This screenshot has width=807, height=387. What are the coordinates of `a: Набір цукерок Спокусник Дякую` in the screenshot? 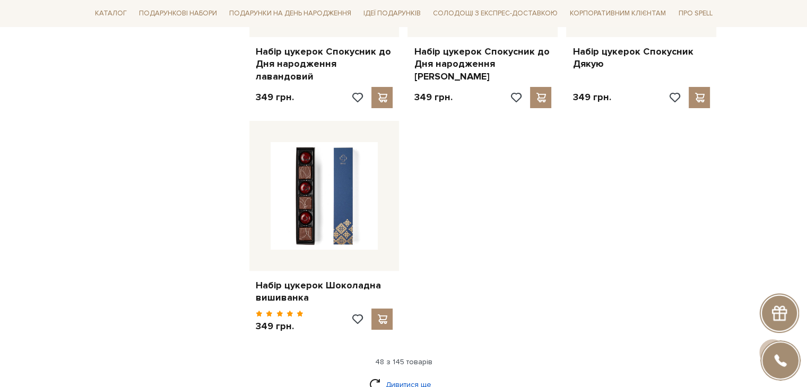 It's located at (641, 58).